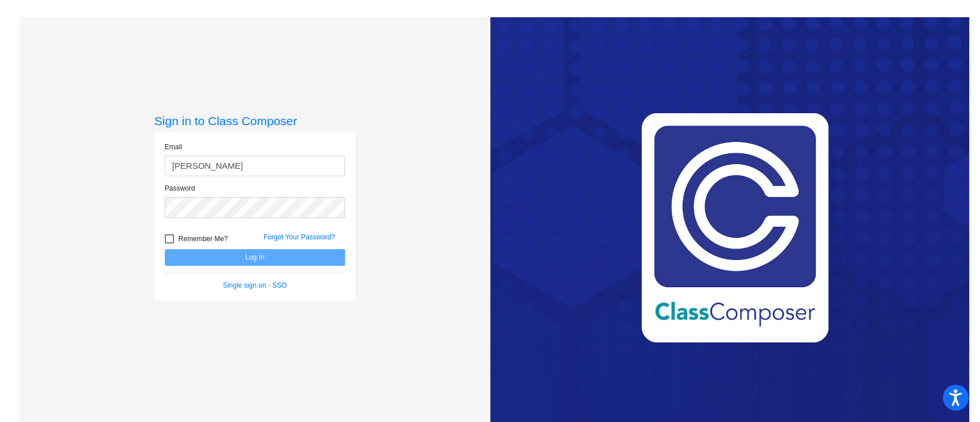 The image size is (980, 422). Describe the element at coordinates (204, 239) in the screenshot. I see `span: Remember Me?` at that location.